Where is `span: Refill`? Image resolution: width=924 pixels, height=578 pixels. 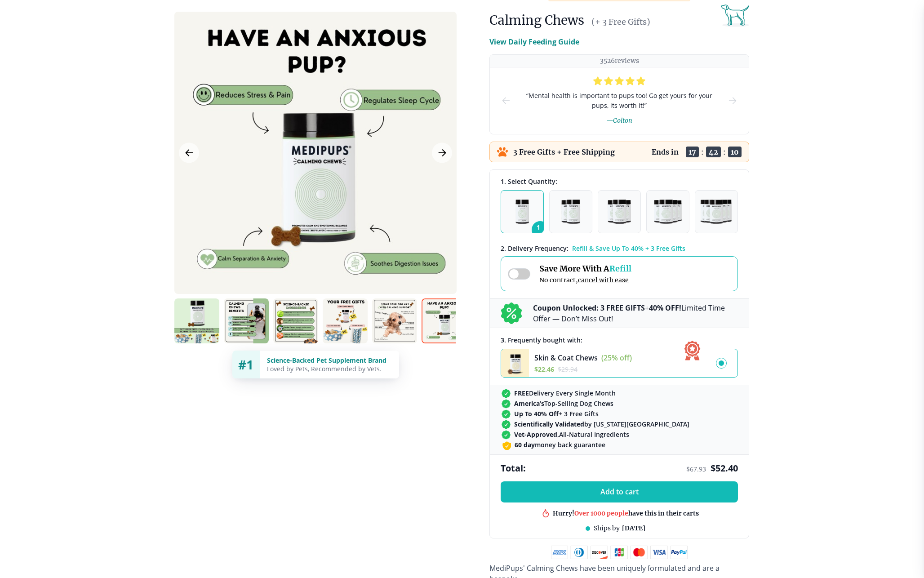 span: Refill is located at coordinates (620, 268).